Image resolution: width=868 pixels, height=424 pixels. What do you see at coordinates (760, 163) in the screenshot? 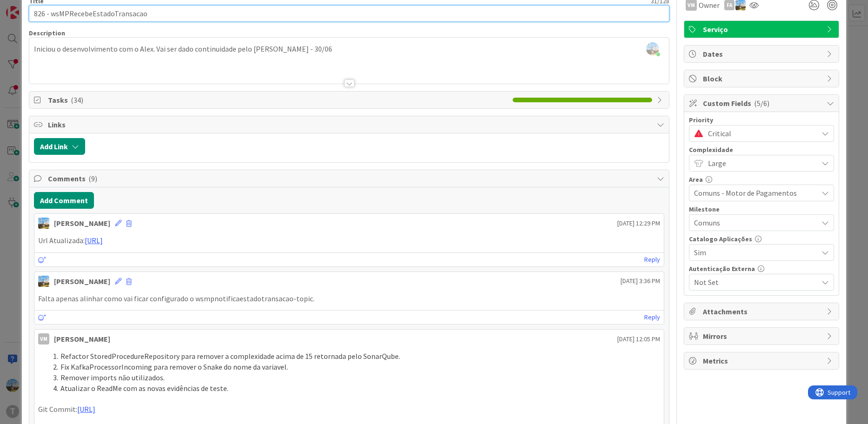
I see `span: Large` at bounding box center [760, 163].